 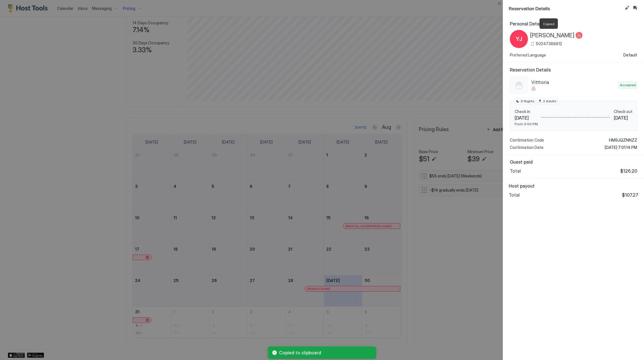 What do you see at coordinates (549, 44) in the screenshot?
I see `span: 50247388812` at bounding box center [549, 44].